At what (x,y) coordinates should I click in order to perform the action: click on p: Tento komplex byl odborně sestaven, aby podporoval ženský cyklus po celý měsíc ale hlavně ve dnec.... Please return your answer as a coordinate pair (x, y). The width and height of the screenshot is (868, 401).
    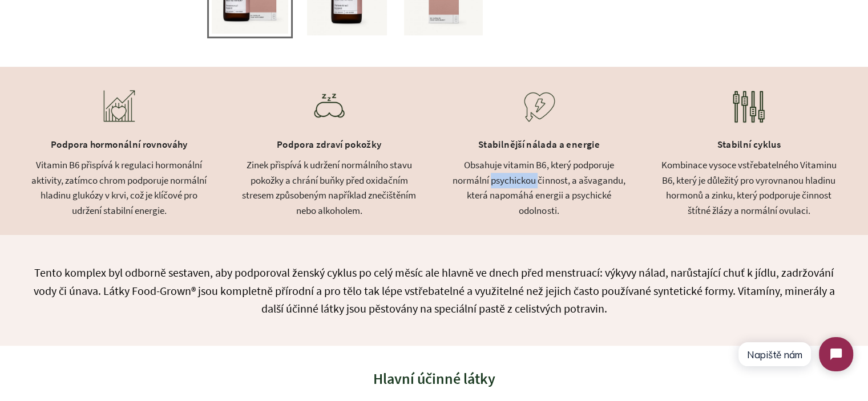
    Looking at the image, I should click on (434, 290).